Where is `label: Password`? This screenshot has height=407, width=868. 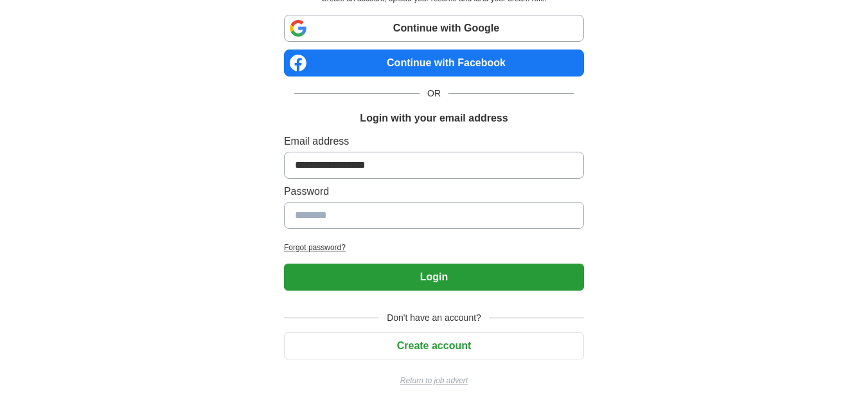
label: Password is located at coordinates (434, 191).